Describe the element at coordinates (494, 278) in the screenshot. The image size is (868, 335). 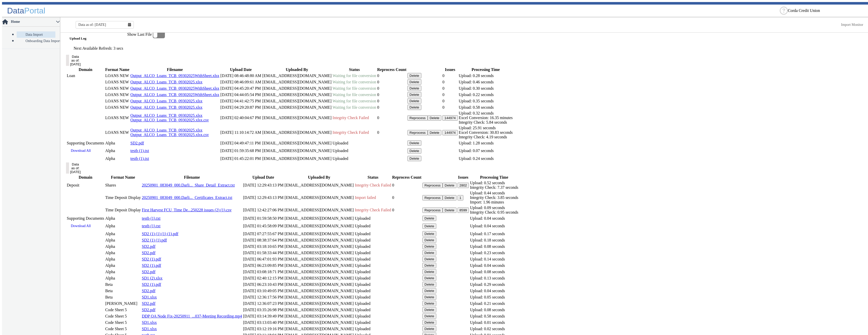
I see `div: Upload: 0.13 seconds` at that location.